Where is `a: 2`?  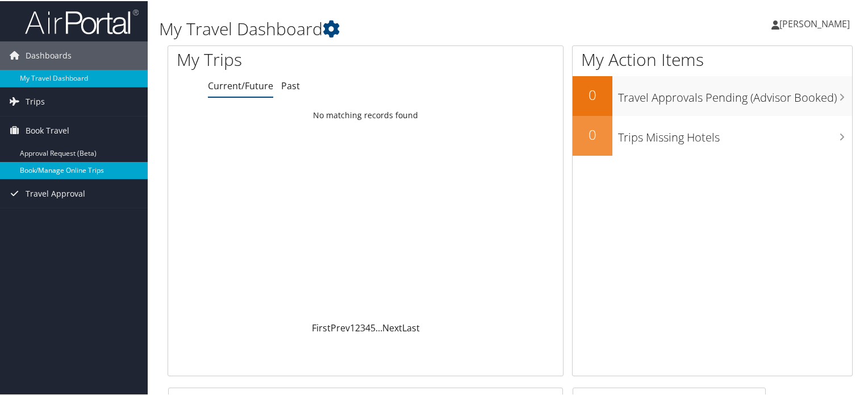
a: 2 is located at coordinates (358, 327).